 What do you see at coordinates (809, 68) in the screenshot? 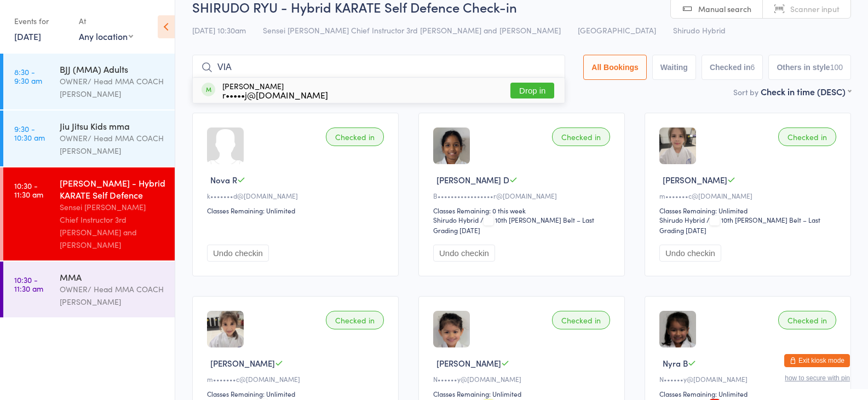
I see `button: Others in style100` at bounding box center [809, 68].